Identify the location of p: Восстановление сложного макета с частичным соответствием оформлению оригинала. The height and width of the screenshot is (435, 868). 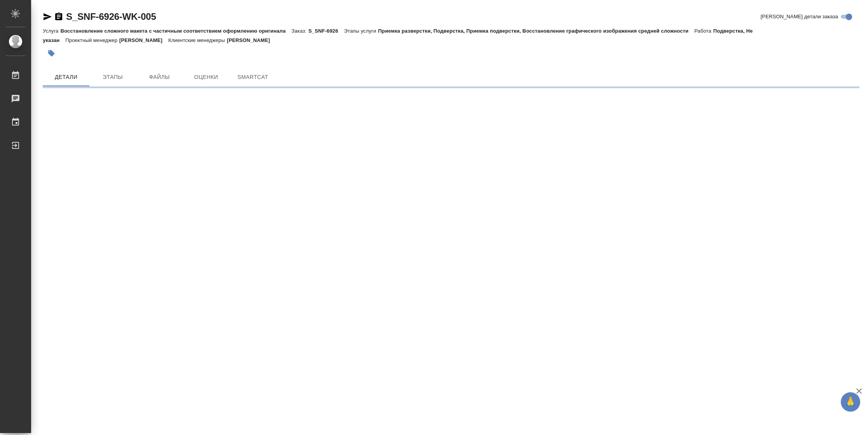
(176, 31).